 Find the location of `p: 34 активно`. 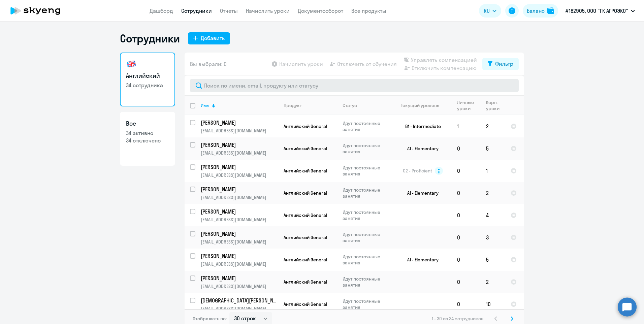

p: 34 активно is located at coordinates (147, 133).